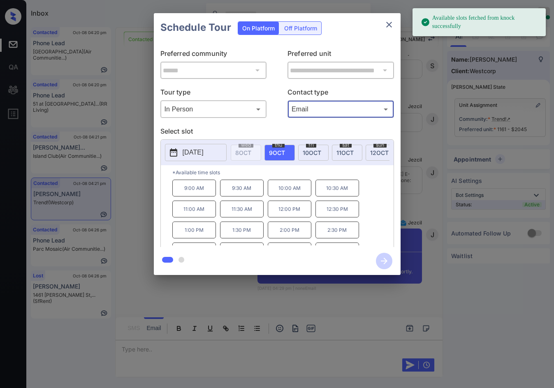 This screenshot has height=388, width=554. I want to click on button: btn-next, so click(384, 261).